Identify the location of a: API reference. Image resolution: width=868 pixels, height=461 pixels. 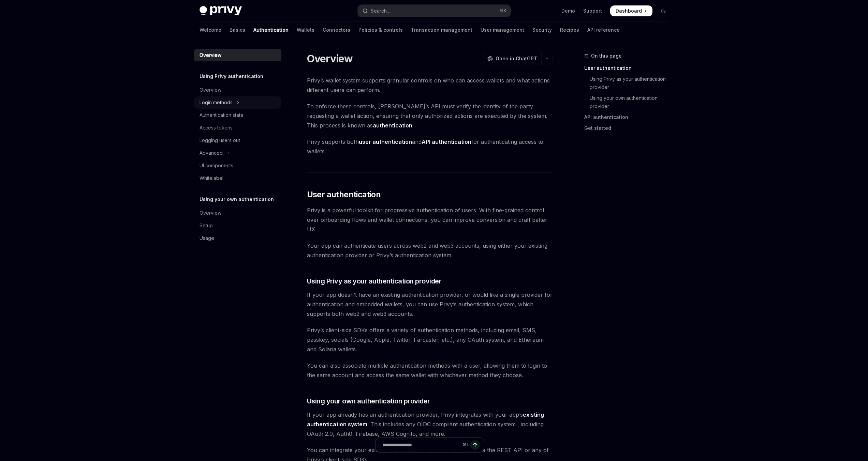
(603, 30).